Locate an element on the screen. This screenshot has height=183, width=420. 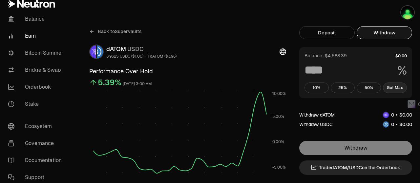
tspan: 10.00% is located at coordinates (279, 94).